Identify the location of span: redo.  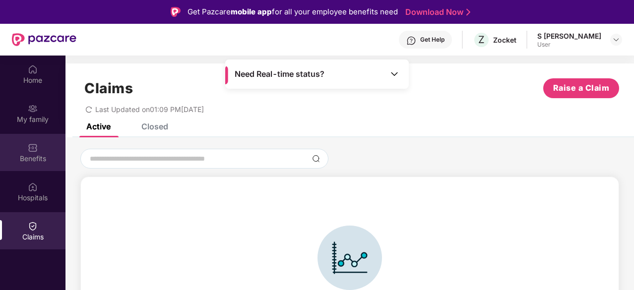
(89, 109).